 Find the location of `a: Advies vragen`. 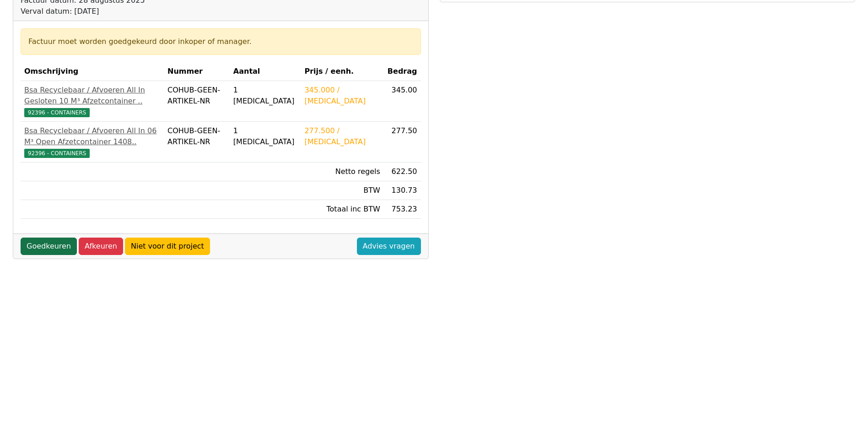

a: Advies vragen is located at coordinates (389, 246).